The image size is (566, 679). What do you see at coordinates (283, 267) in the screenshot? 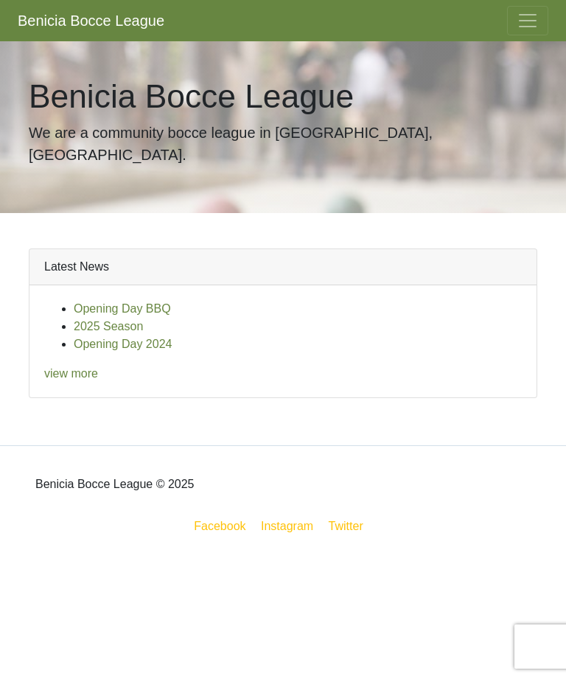
I see `div: Latest News` at bounding box center [283, 267].